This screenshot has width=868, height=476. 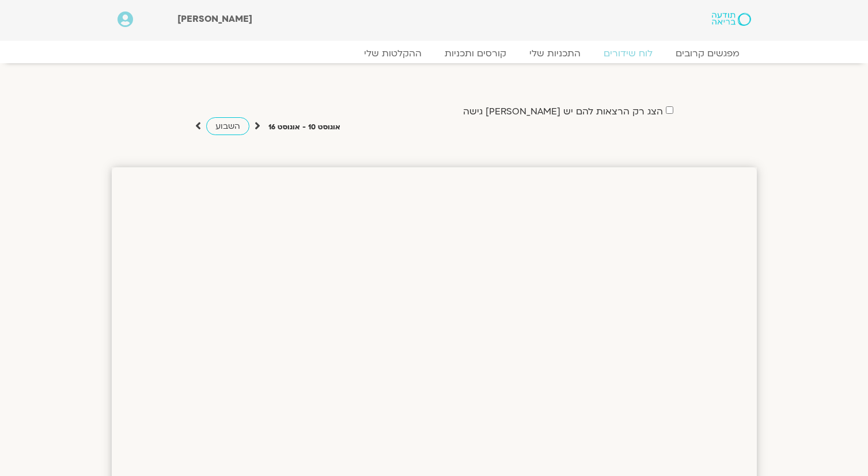 I want to click on a: קורסים ותכניות, so click(x=475, y=54).